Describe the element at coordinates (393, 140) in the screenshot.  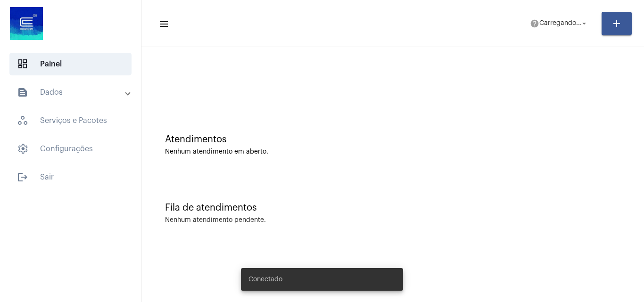
I see `div: Atendimentos` at that location.